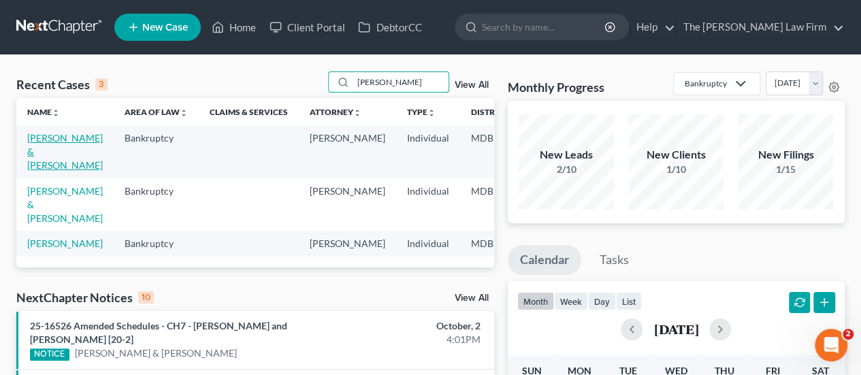 This screenshot has height=375, width=861. I want to click on div: New Clients, so click(676, 155).